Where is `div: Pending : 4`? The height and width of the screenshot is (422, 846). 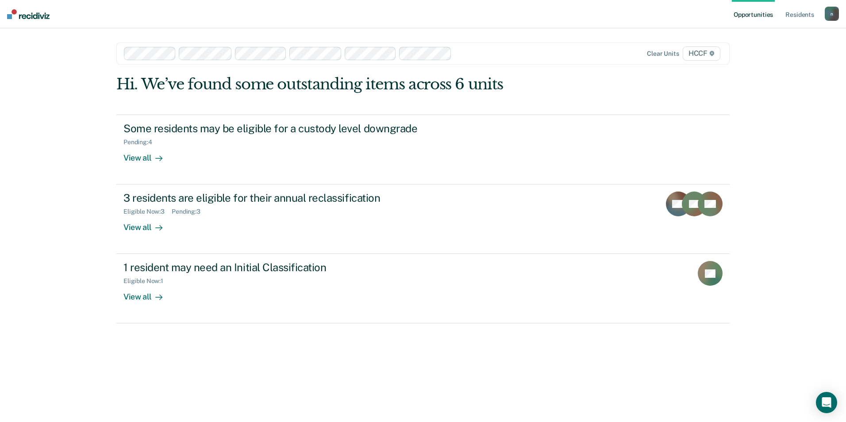
div: Pending : 4 is located at coordinates (141, 142).